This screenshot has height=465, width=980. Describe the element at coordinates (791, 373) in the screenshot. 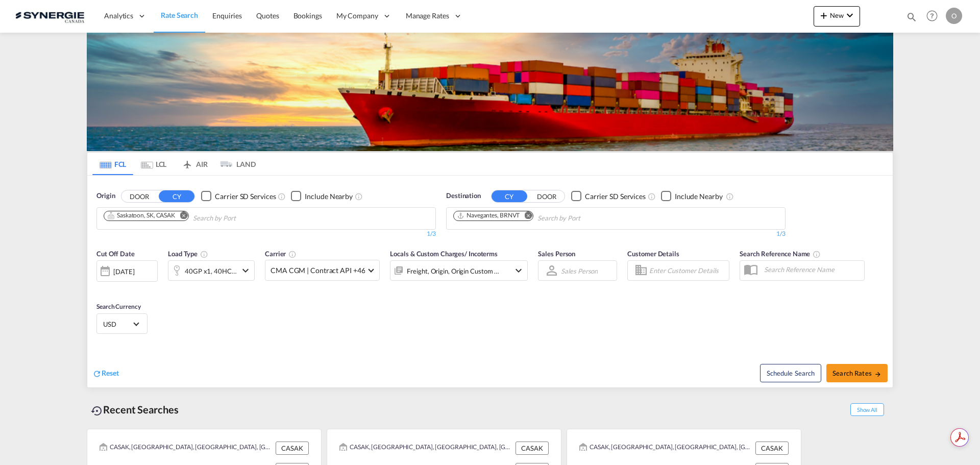

I see `button: Note: By default Schedule search will only considerorigin ports, destination ports and cut off da...` at that location.